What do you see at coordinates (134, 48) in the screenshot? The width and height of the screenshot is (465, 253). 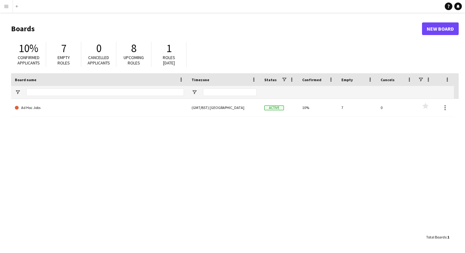 I see `span: 8` at bounding box center [134, 48].